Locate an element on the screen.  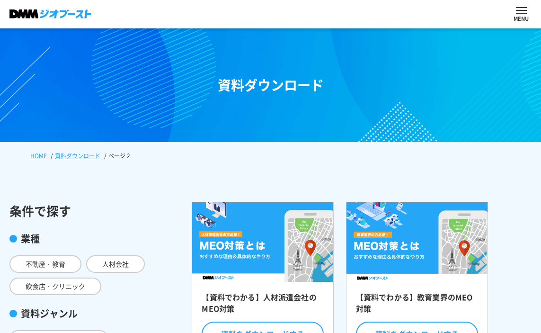
h2: 【資料でわかる】教育業界のMEO対策 is located at coordinates (417, 305).